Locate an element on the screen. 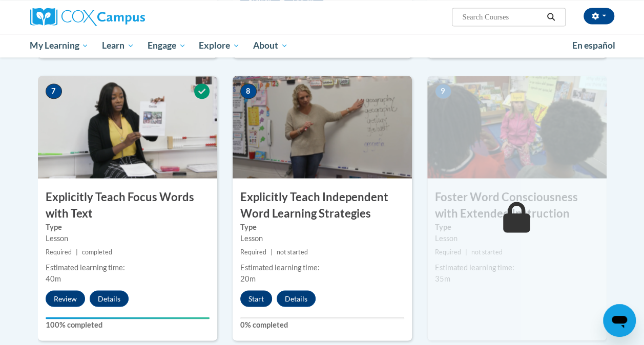  span: 8 is located at coordinates (249, 91).